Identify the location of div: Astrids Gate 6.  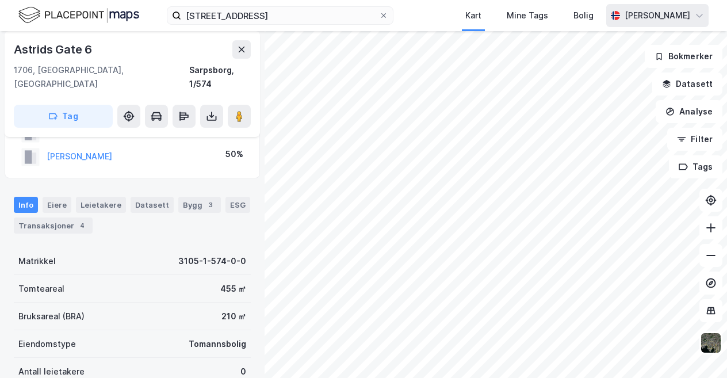
(54, 49).